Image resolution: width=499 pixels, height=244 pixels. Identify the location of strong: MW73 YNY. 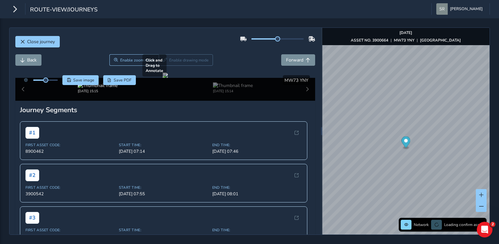
(404, 40).